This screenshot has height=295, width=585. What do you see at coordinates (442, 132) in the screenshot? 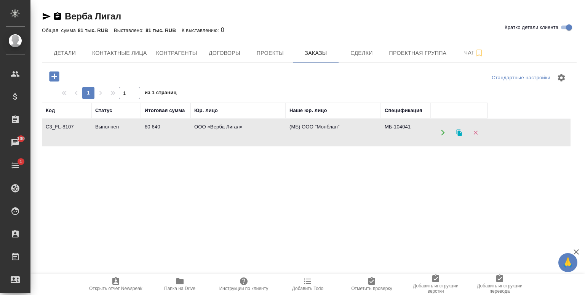
I see `button: Открыть` at bounding box center [442, 132].